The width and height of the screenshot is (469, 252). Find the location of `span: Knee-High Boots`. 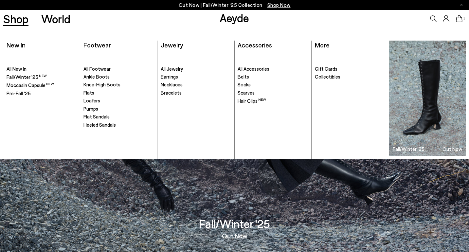

span: Knee-High Boots is located at coordinates (102, 84).